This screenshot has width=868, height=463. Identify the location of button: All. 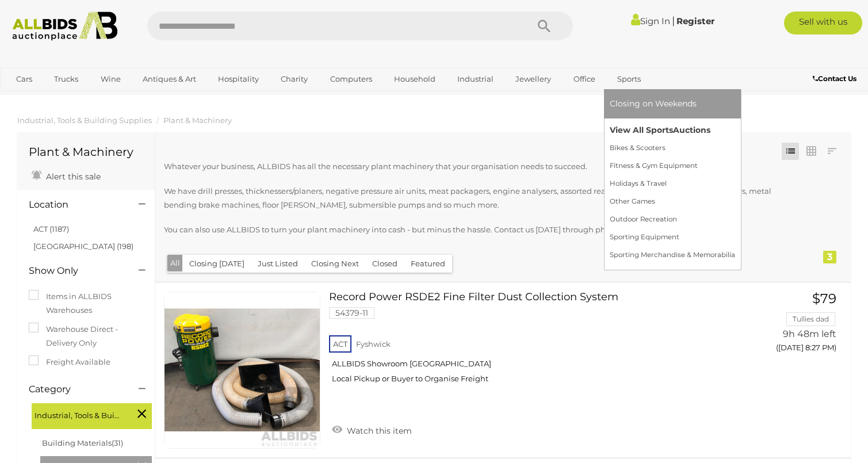
(175, 263).